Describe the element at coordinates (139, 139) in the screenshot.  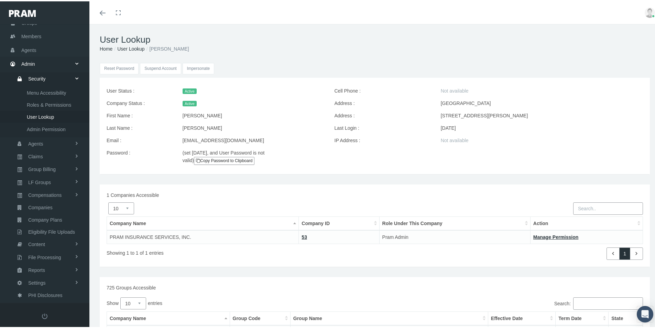
I see `label: Email :` at that location.